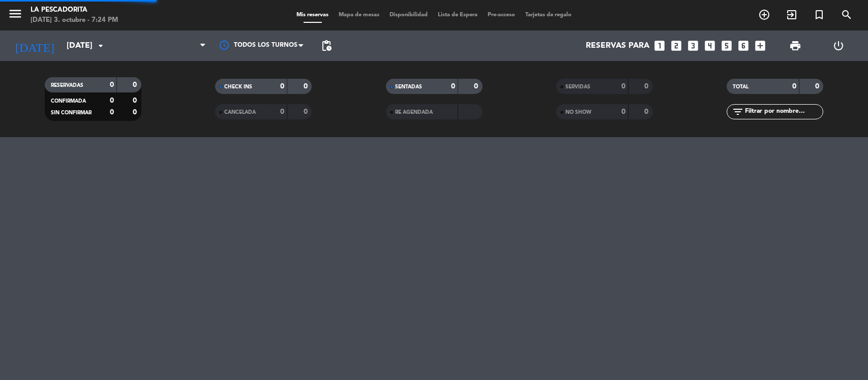 The height and width of the screenshot is (380, 868). I want to click on i: add_box, so click(760, 46).